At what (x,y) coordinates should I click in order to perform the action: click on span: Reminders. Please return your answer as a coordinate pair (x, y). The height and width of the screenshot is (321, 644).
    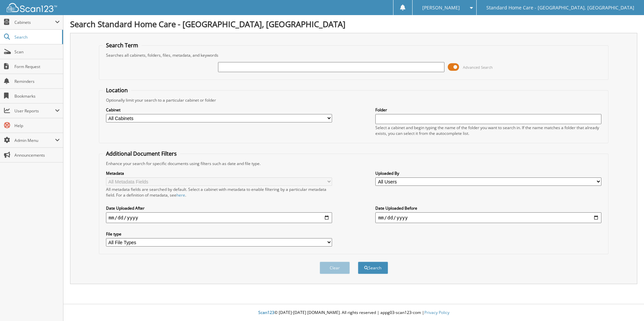
    Looking at the image, I should click on (37, 81).